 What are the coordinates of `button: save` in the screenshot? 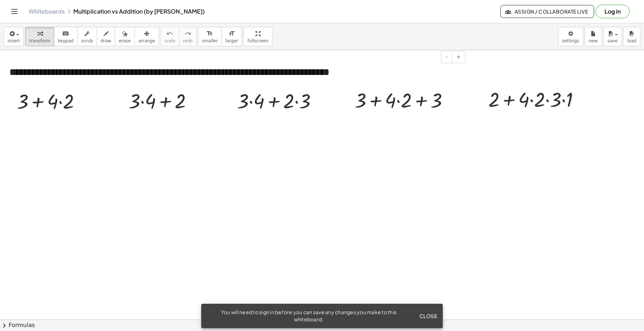 It's located at (612, 36).